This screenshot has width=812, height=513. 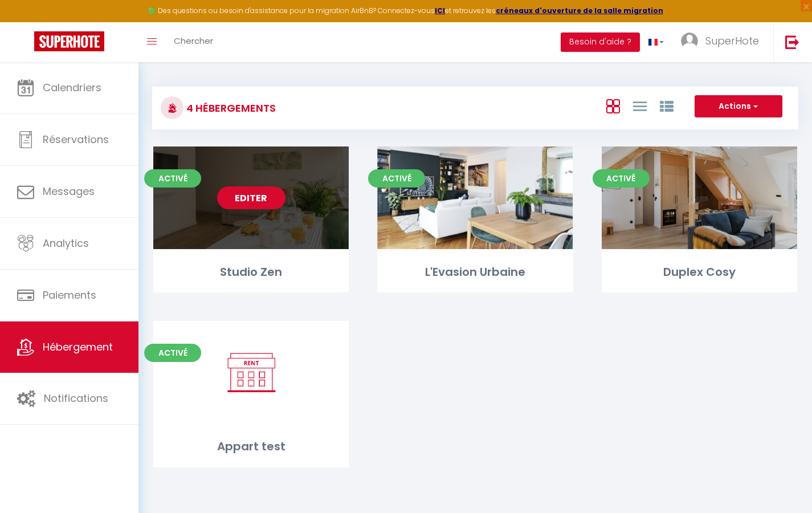 I want to click on button: Ouvrir le widget de chat LiveChat, so click(x=26, y=21).